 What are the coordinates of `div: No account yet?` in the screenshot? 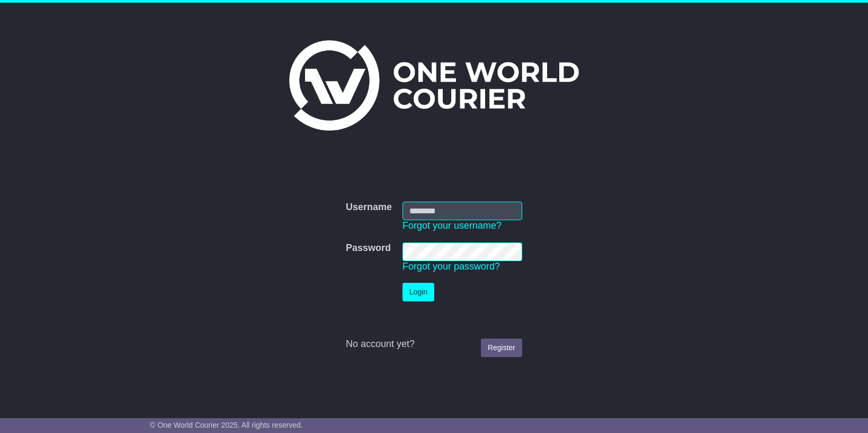 It's located at (434, 344).